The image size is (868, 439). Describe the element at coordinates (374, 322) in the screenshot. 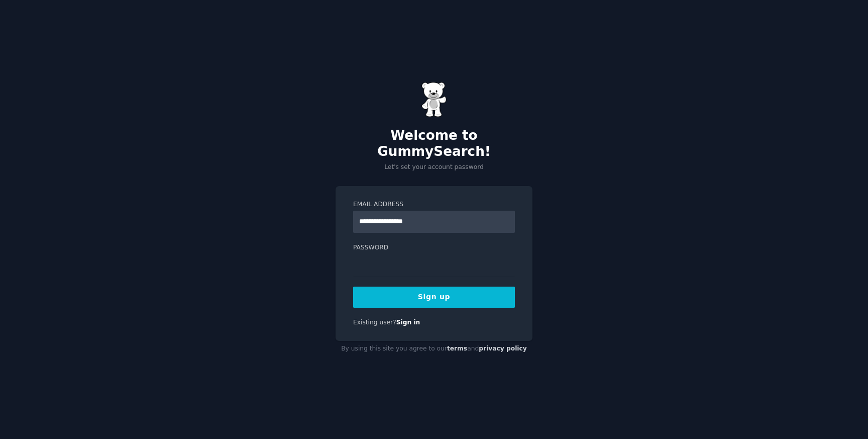

I see `span: Existing user?` at that location.